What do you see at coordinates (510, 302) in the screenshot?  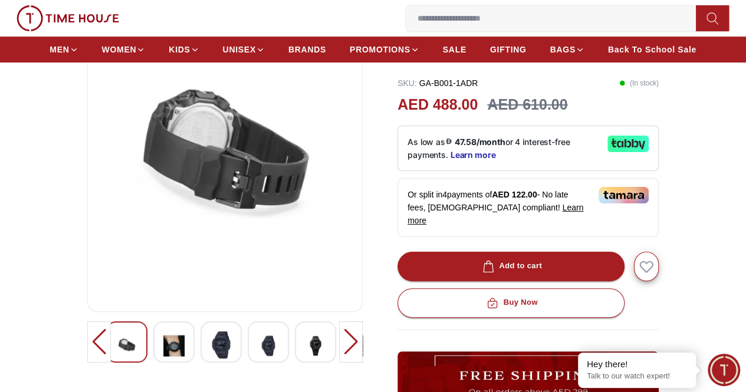 I see `div: Buy Now` at bounding box center [510, 302].